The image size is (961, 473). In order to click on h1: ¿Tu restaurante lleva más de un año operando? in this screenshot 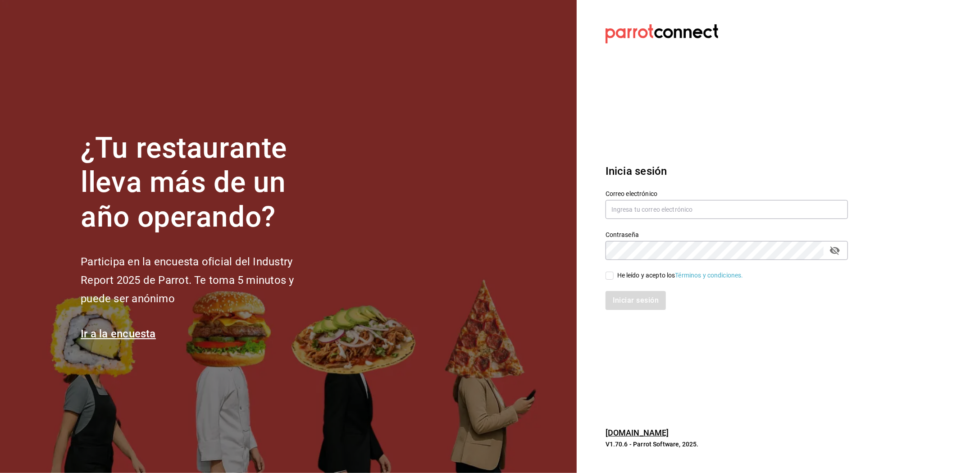, I will do `click(202, 183)`.